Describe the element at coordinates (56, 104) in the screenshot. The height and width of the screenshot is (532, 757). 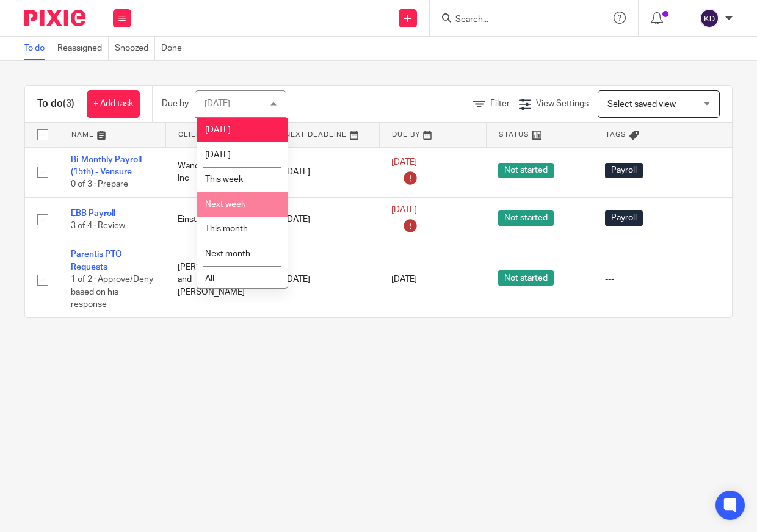
I see `h1: To do` at that location.